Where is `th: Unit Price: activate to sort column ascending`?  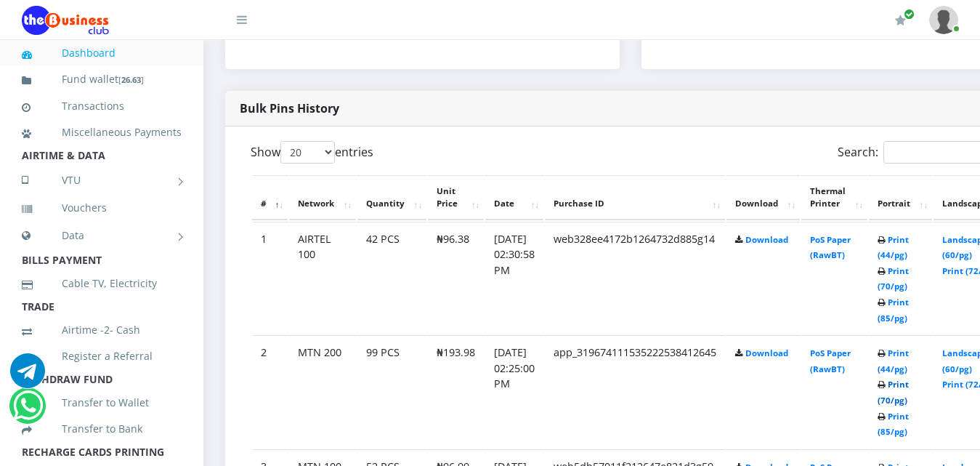 th: Unit Price: activate to sort column ascending is located at coordinates (455, 198).